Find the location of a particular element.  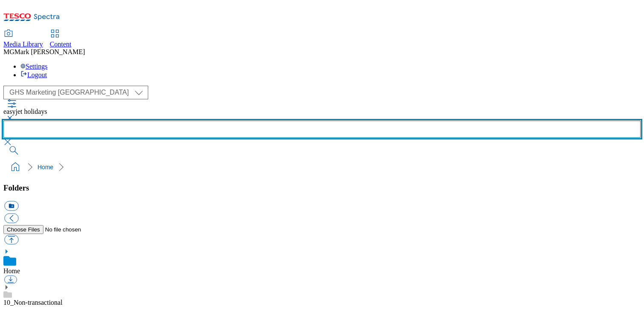

span: easyjet holidays is located at coordinates (25, 111).